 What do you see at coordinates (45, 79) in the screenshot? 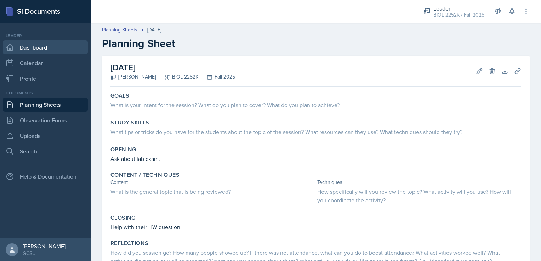
I see `a: Profile` at bounding box center [45, 79].